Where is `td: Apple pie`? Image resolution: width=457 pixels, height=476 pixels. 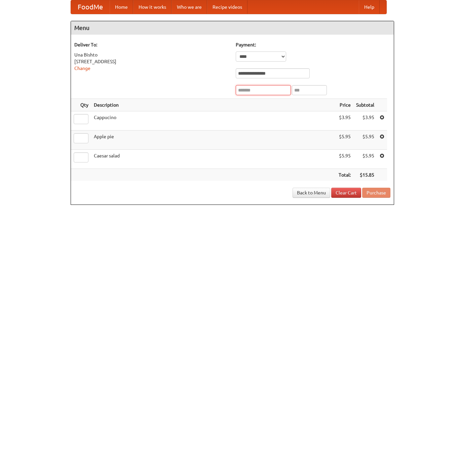 td: Apple pie is located at coordinates (214, 140).